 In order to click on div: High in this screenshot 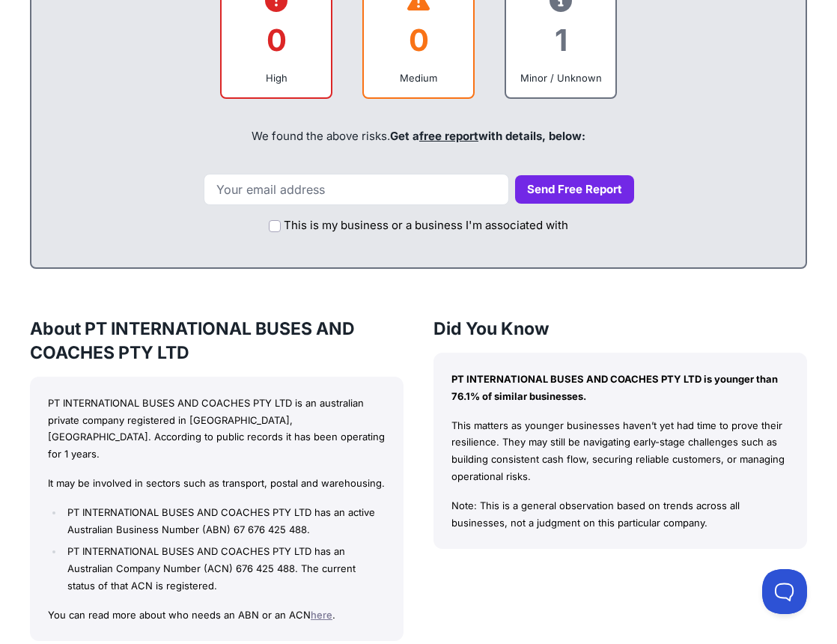, I will do `click(276, 78)`.